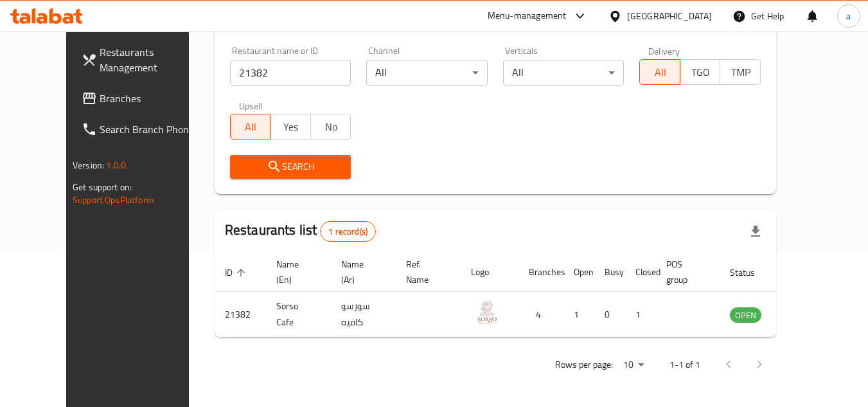 The image size is (868, 407). What do you see at coordinates (151, 129) in the screenshot?
I see `span: Search Branch Phone` at bounding box center [151, 129].